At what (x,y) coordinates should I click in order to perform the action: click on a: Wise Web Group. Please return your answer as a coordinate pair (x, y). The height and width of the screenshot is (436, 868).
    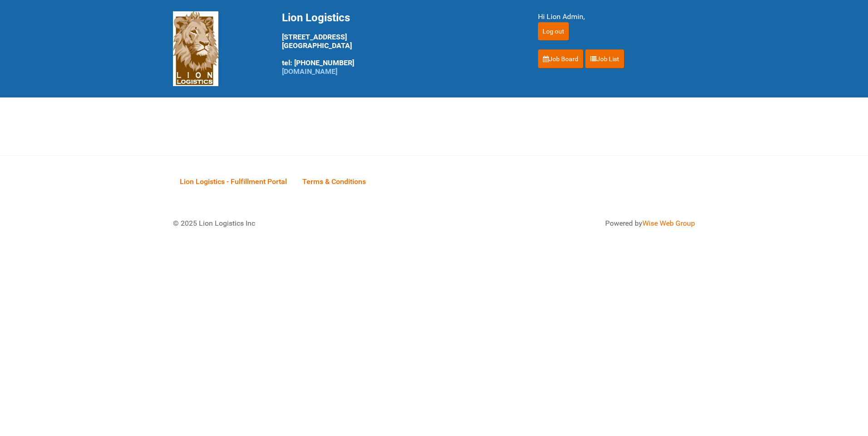
    Looking at the image, I should click on (668, 223).